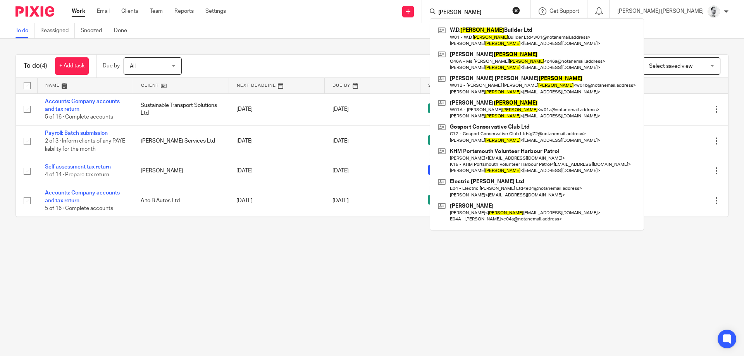 This screenshot has width=744, height=356. Describe the element at coordinates (184, 11) in the screenshot. I see `a: Reports` at that location.